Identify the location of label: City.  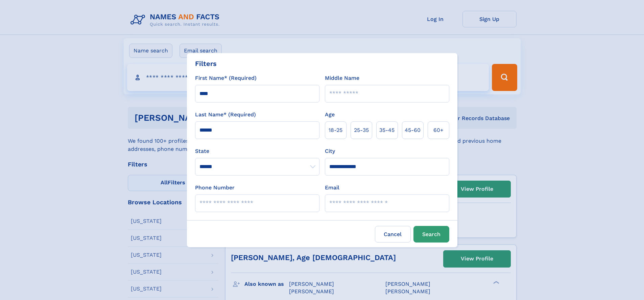
(330, 151).